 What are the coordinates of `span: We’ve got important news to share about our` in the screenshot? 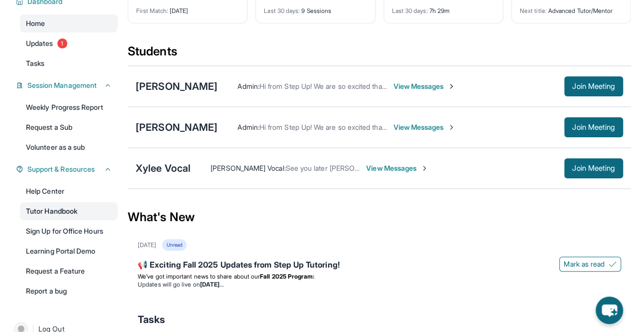 It's located at (198, 276).